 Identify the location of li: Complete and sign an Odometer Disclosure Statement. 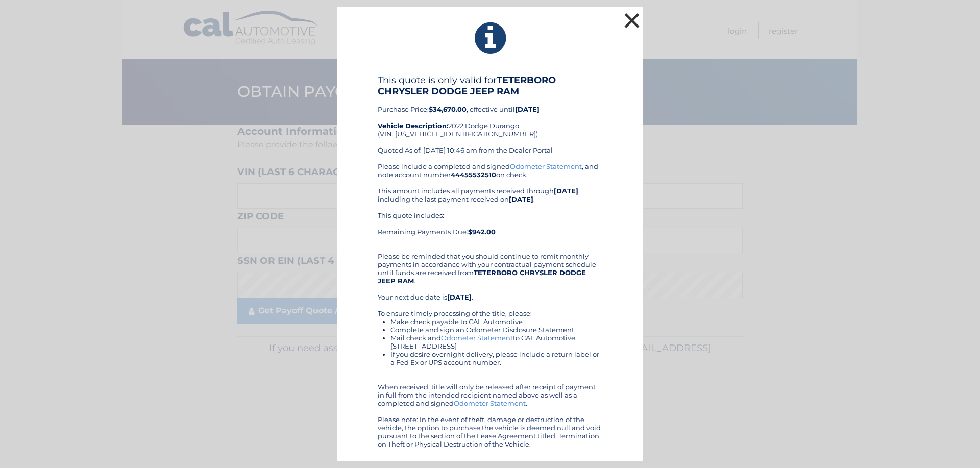
(496, 330).